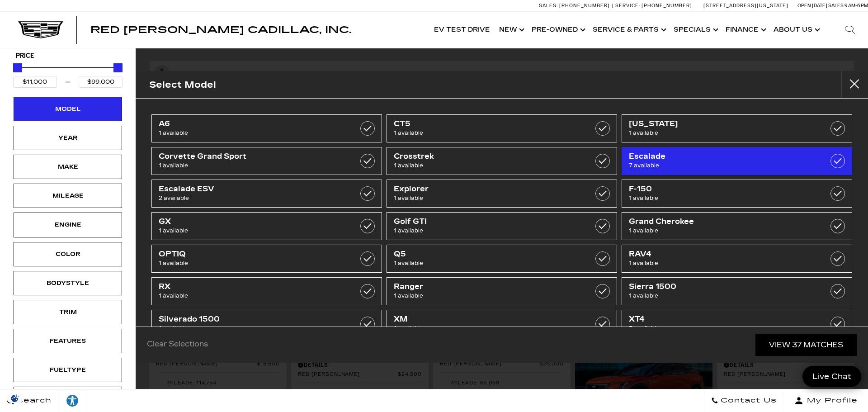 This screenshot has width=868, height=412. What do you see at coordinates (68, 254) in the screenshot?
I see `div: ColorColor` at bounding box center [68, 254].